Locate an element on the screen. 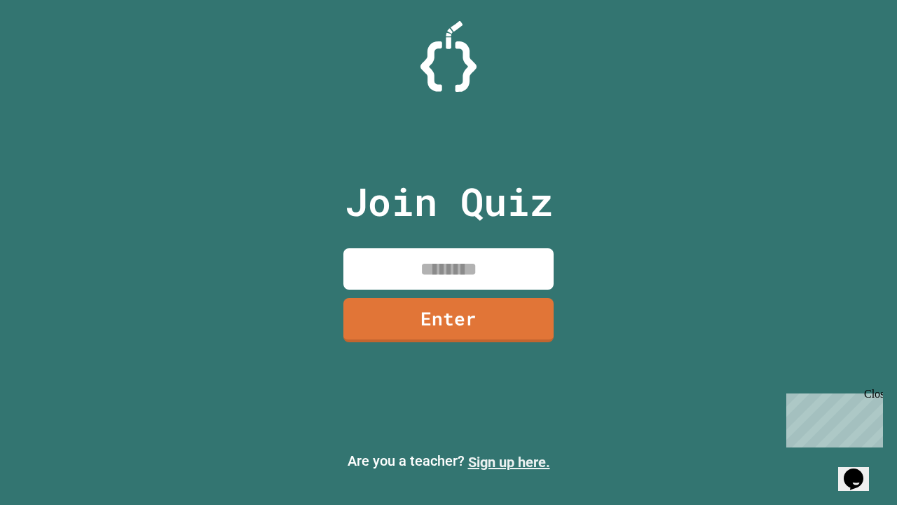 The image size is (897, 505). img: Logo.svg is located at coordinates (449, 56).